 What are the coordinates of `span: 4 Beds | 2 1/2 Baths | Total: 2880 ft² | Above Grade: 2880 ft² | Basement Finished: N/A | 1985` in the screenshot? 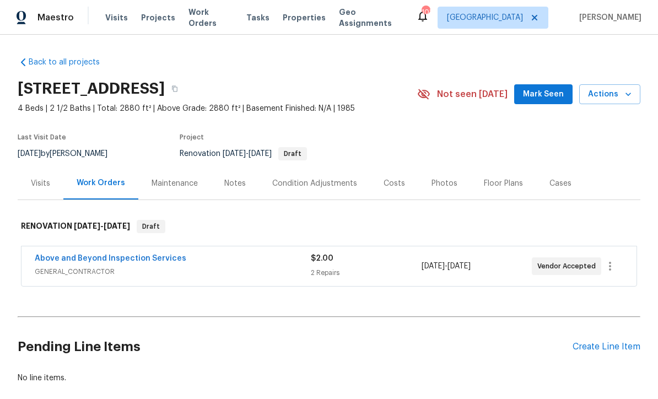 It's located at (217, 109).